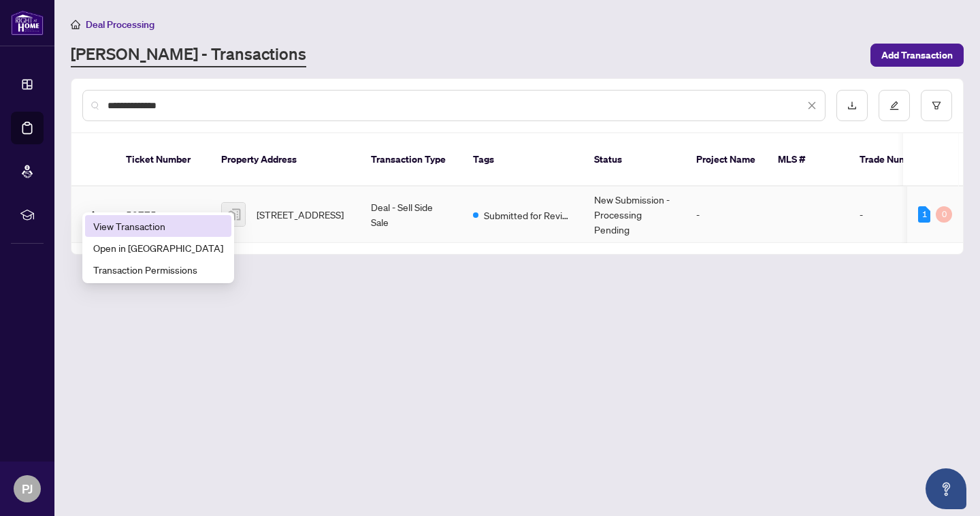 The image size is (980, 516). Describe the element at coordinates (917, 55) in the screenshot. I see `button: Add Transaction` at that location.